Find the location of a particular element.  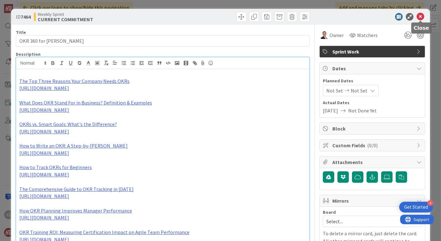

a: The Top Three Reasons Your Company Needs OKRs is located at coordinates (74, 81).